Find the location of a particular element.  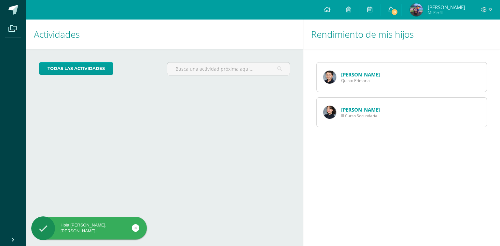

input: Busca una actividad próxima aquí... is located at coordinates (228, 69).